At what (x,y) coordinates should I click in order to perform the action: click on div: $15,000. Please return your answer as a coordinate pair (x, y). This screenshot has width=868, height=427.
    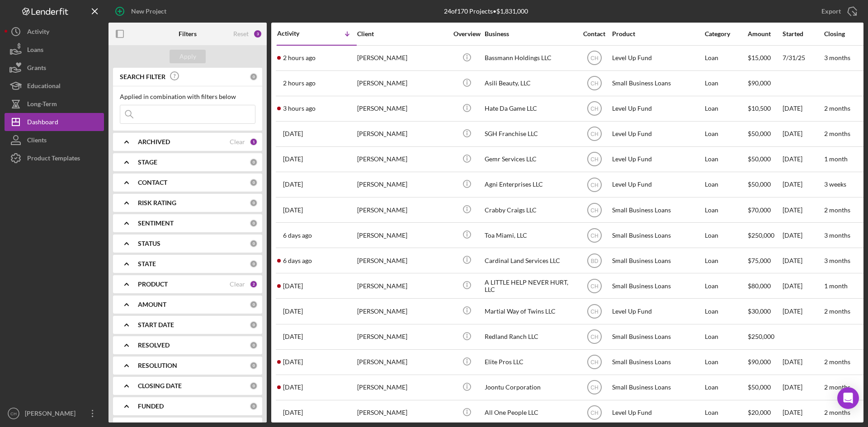
    Looking at the image, I should click on (765, 58).